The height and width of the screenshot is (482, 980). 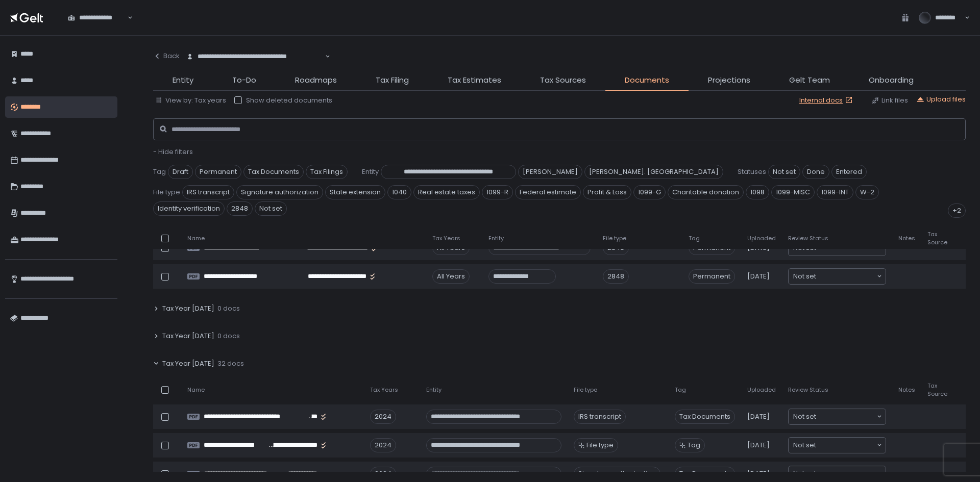 What do you see at coordinates (392, 80) in the screenshot?
I see `span: Tax Filing` at bounding box center [392, 80].